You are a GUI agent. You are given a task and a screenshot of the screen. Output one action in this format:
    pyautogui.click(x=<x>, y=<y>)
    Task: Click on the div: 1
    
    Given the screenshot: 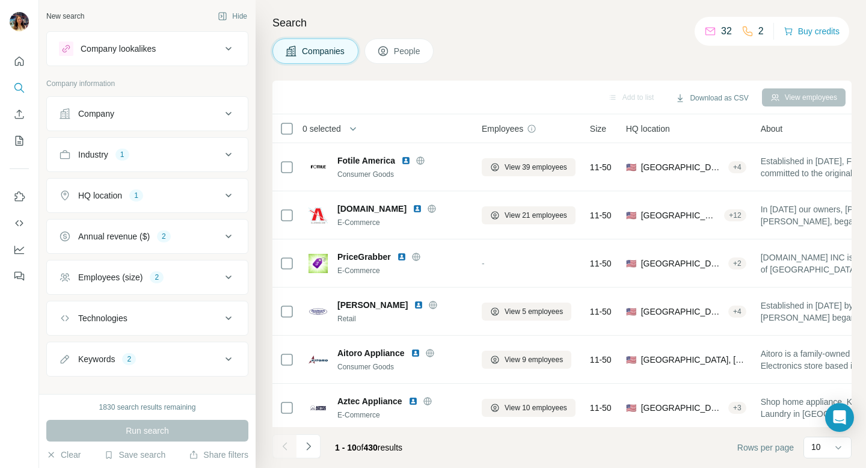 What is the action you would take?
    pyautogui.click(x=122, y=155)
    